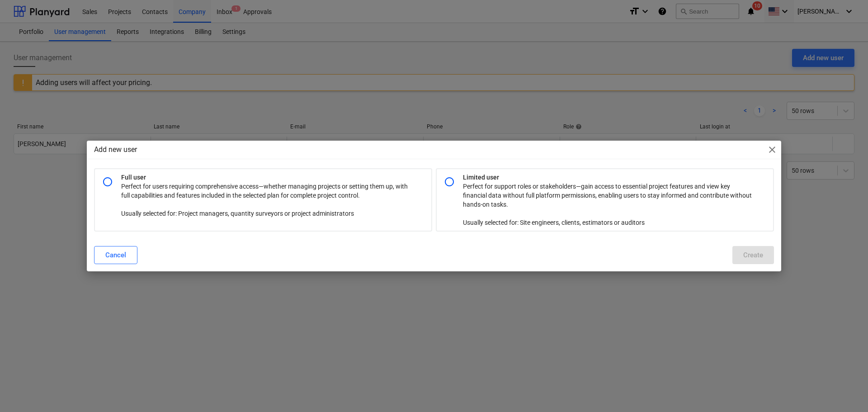 Image resolution: width=868 pixels, height=412 pixels. What do you see at coordinates (263, 200) in the screenshot?
I see `div: Full userPerfect for users requiring comprehensive access—whether managing projects or setting th...` at bounding box center [263, 200].